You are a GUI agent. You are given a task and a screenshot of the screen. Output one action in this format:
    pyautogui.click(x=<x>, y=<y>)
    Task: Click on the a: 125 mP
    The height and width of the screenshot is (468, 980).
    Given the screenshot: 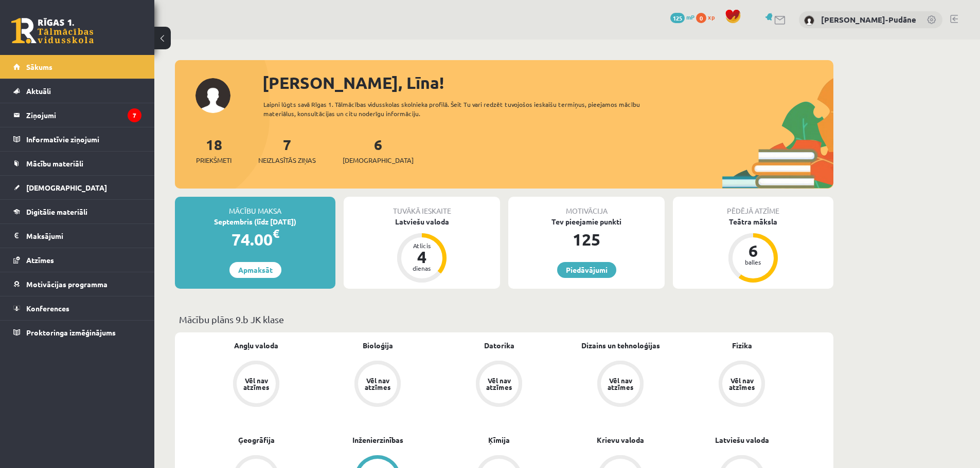 What is the action you would take?
    pyautogui.click(x=682, y=17)
    